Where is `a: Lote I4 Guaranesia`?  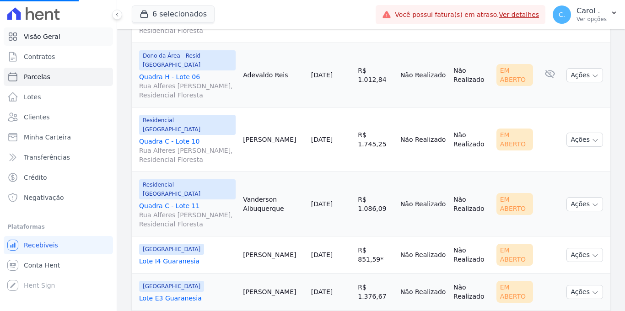 a: Lote I4 Guaranesia is located at coordinates (187, 261).